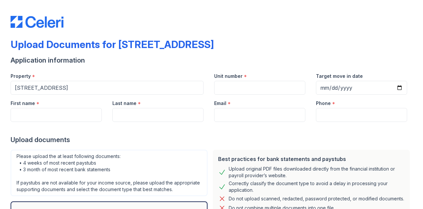  I want to click on div: Application information, so click(212, 60).